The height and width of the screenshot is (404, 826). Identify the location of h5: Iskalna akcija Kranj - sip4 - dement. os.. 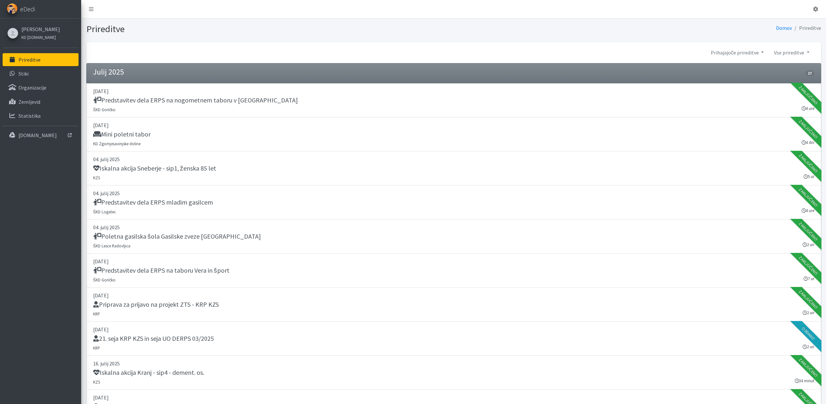
(149, 373).